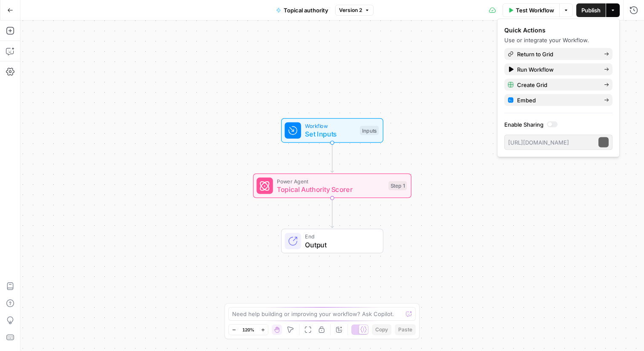 This screenshot has width=644, height=351. What do you see at coordinates (405, 329) in the screenshot?
I see `span: Paste` at bounding box center [405, 329].